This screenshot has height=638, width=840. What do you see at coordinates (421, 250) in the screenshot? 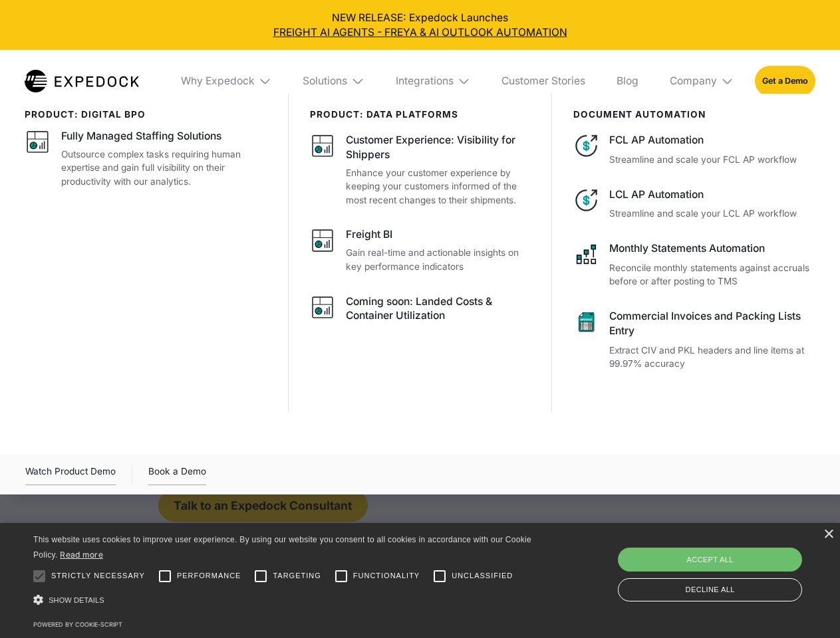
I see `a: Freight BIGain real-time and actionable insights on key performance indicators` at bounding box center [421, 250].